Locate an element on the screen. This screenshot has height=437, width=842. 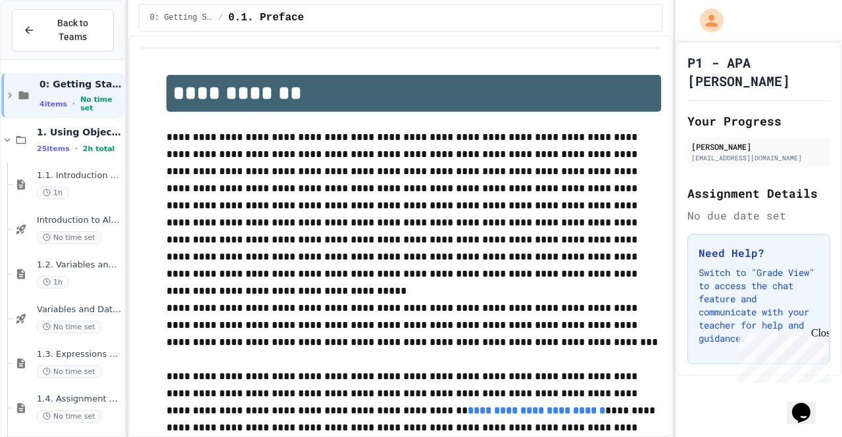
h2: Assignment Details is located at coordinates (758, 193).